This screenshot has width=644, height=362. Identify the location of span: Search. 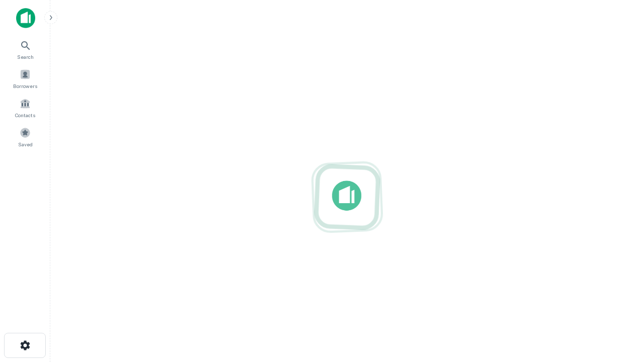
(25, 57).